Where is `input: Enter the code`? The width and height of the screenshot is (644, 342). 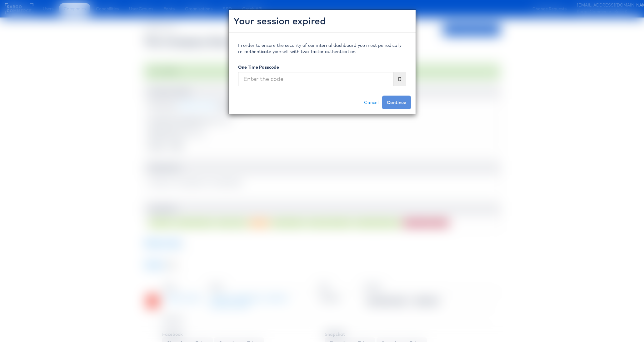
input: Enter the code is located at coordinates (316, 79).